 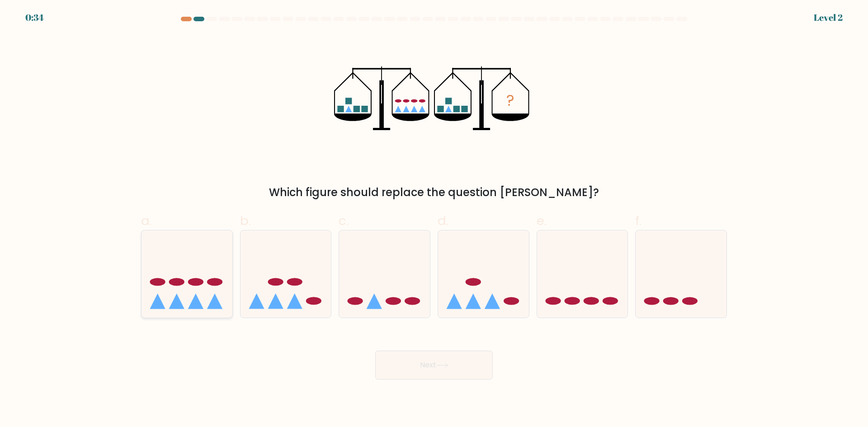 I want to click on button: Next, so click(x=434, y=365).